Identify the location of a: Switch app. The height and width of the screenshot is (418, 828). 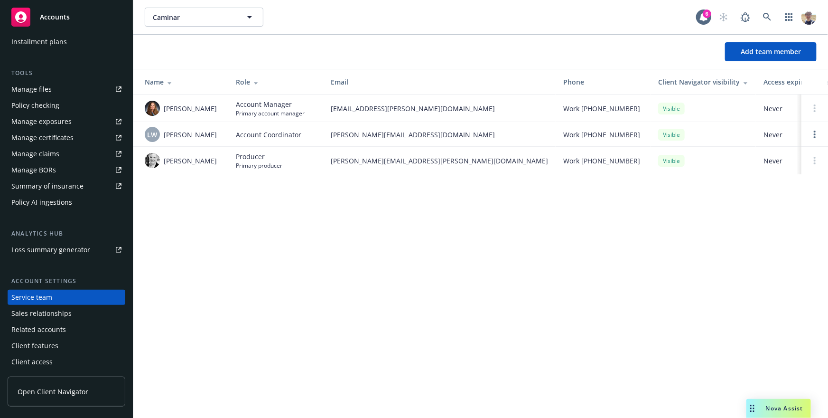
(789, 17).